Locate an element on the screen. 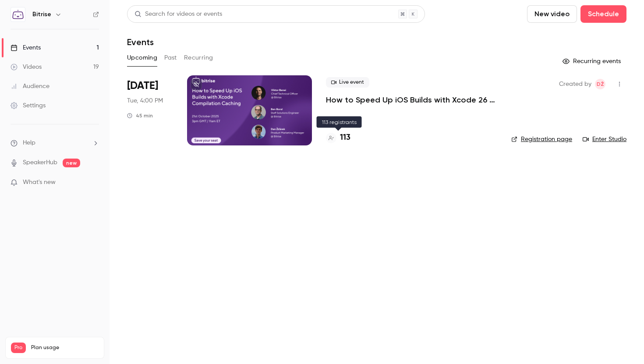 The height and width of the screenshot is (364, 644). span: new is located at coordinates (71, 163).